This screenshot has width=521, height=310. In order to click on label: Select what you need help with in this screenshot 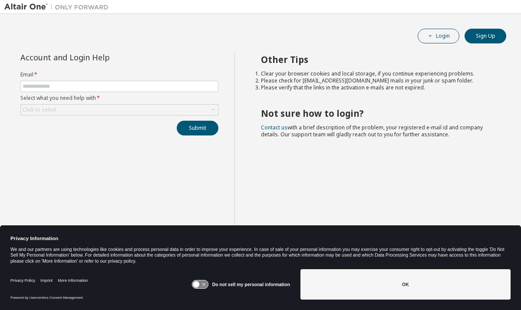, I will do `click(119, 98)`.